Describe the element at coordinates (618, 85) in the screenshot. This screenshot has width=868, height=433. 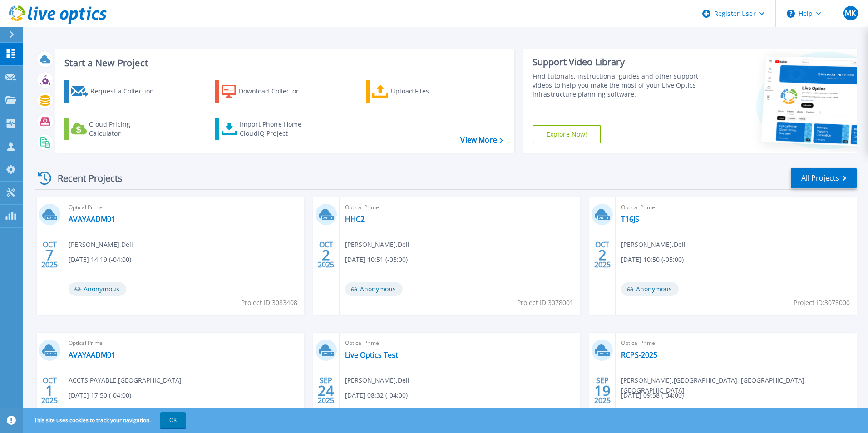
I see `div: Find tutorials, instructional guides and other support videos to help you make the most of your L...` at that location.